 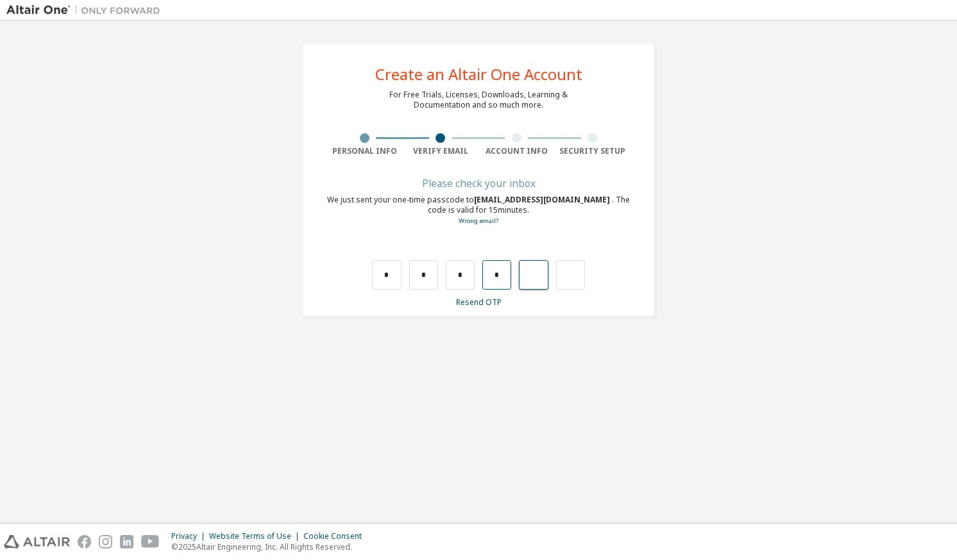 What do you see at coordinates (441, 152) in the screenshot?
I see `div: Verify Email` at bounding box center [441, 152].